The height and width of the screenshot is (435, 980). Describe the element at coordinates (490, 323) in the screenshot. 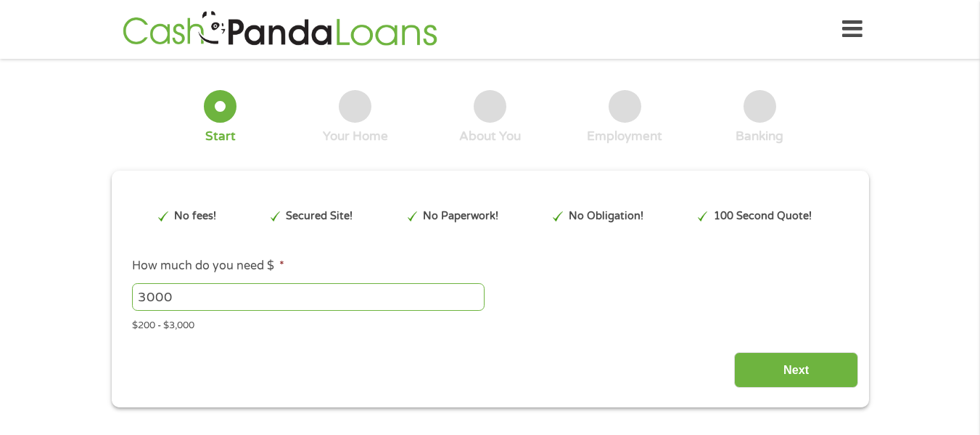

I see `div: $200 - $3,000` at that location.